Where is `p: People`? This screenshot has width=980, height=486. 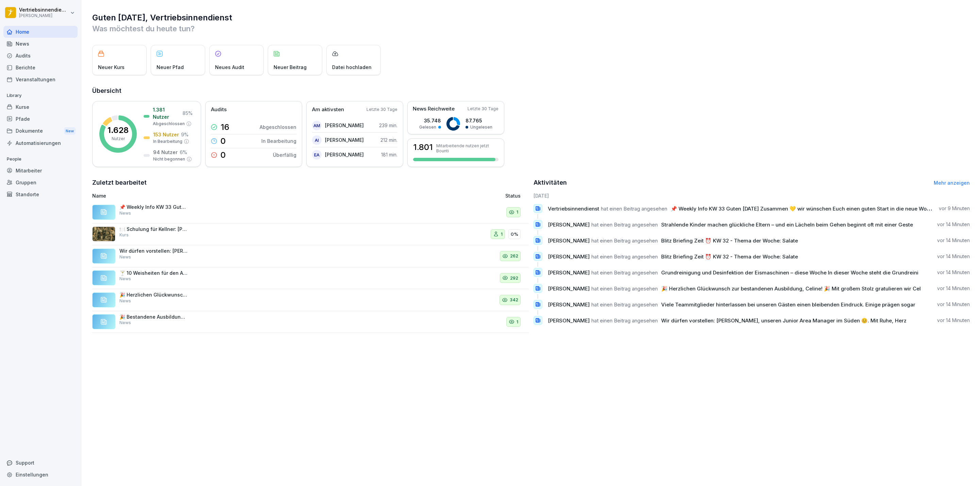
p: People is located at coordinates (40, 159).